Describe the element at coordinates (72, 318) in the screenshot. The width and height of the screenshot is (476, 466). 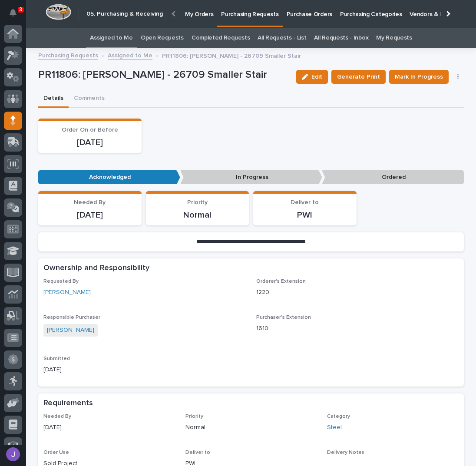
I see `span: Responsible Purchaser` at that location.